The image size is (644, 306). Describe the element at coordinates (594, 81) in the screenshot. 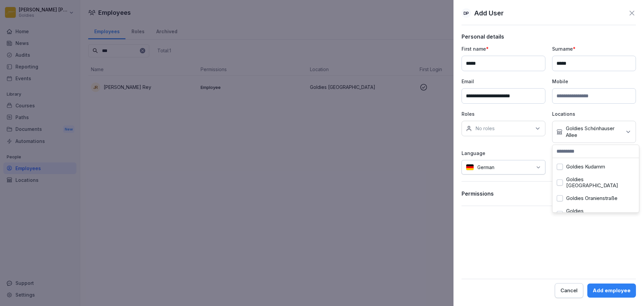

I see `p: Mobile` at that location.